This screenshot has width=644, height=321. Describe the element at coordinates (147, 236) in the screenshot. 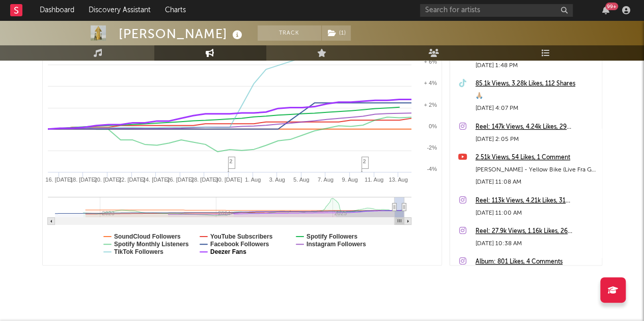

I see `text: SoundCloud Followers` at that location.